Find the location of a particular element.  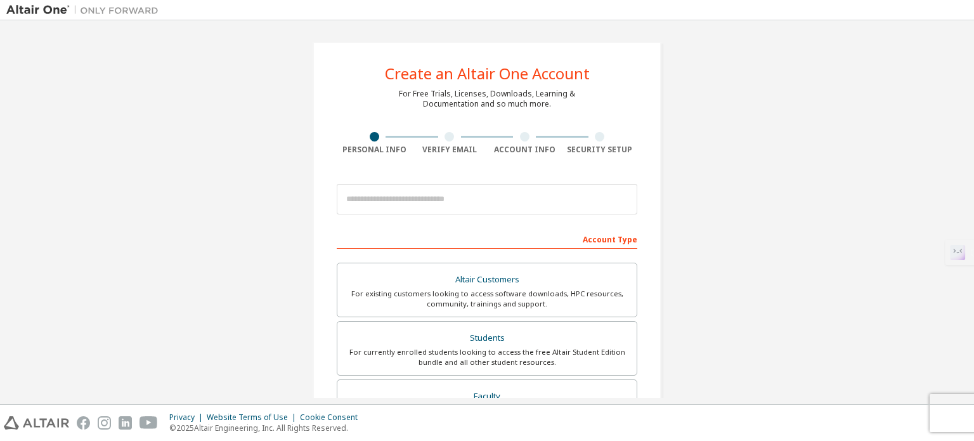

p: © 2025 Altair Engineering, Inc. All Rights Reserved. is located at coordinates (267, 427).